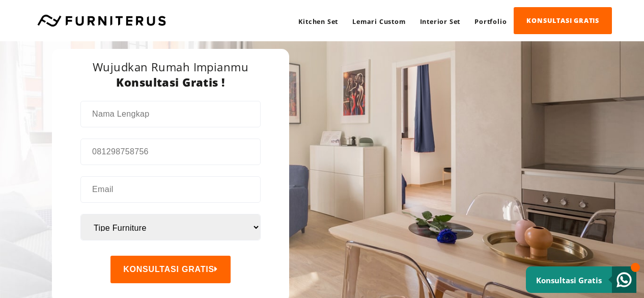 The width and height of the screenshot is (644, 298). What do you see at coordinates (318, 22) in the screenshot?
I see `a: Kitchen Set` at bounding box center [318, 22].